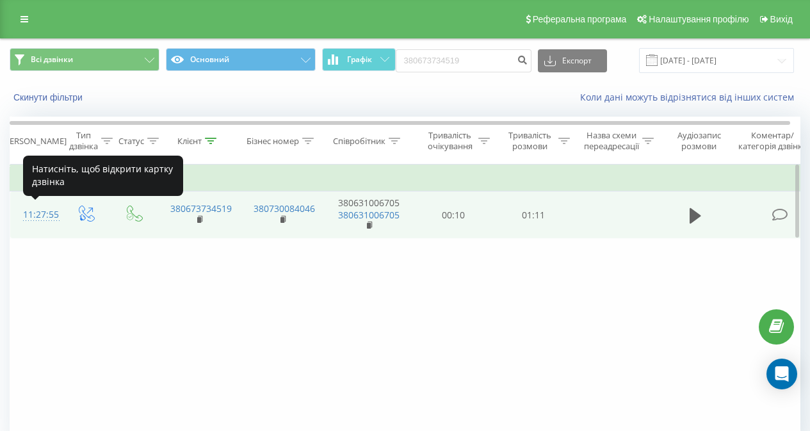 The image size is (810, 431). What do you see at coordinates (49, 97) in the screenshot?
I see `button: Скинути фільтри` at bounding box center [49, 97].